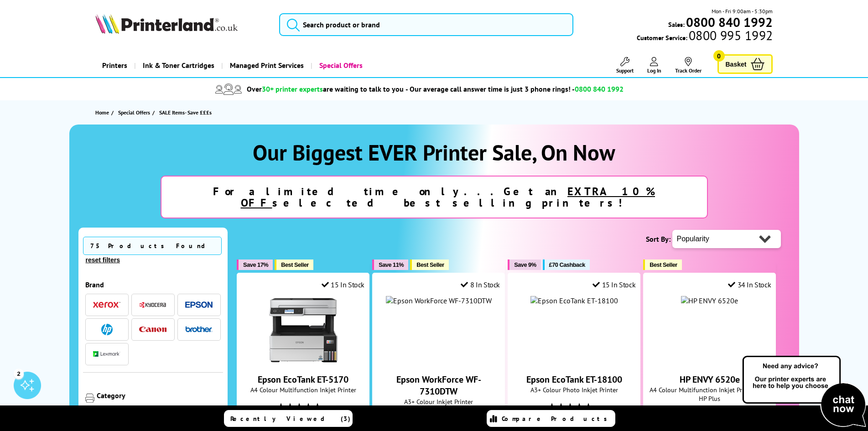  I want to click on span: Save 17%, so click(255, 264).